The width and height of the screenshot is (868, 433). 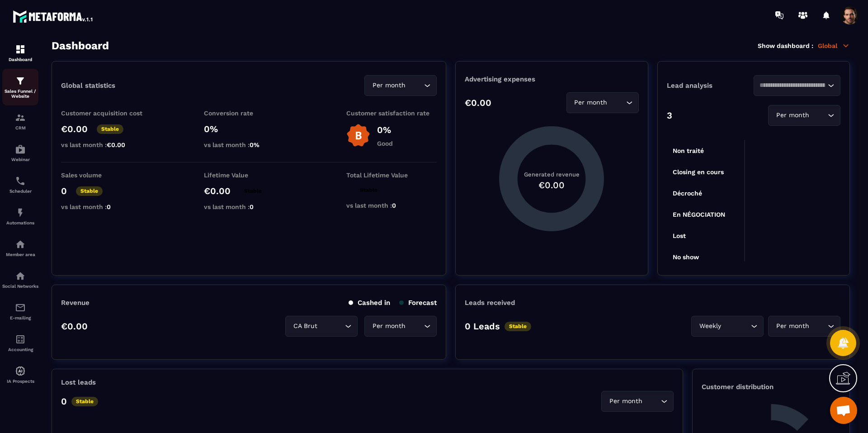 I want to click on p: E-mailing, so click(x=20, y=318).